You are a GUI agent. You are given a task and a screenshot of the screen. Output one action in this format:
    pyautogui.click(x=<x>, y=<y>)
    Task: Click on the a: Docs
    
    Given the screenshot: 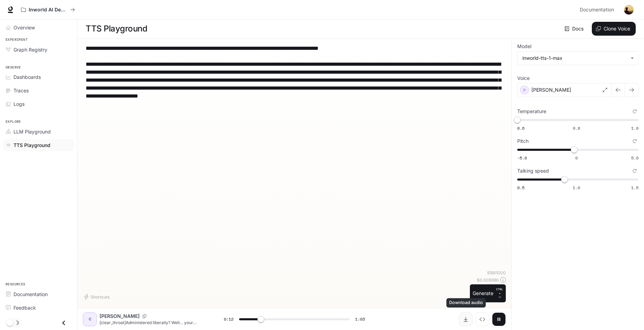 What is the action you would take?
    pyautogui.click(x=575, y=29)
    